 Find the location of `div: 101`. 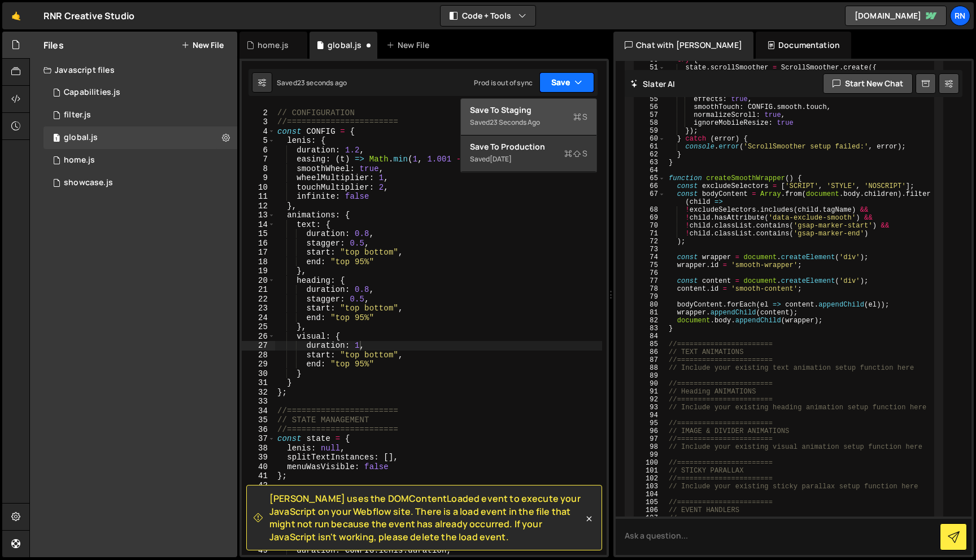

div: 101 is located at coordinates (650, 471).